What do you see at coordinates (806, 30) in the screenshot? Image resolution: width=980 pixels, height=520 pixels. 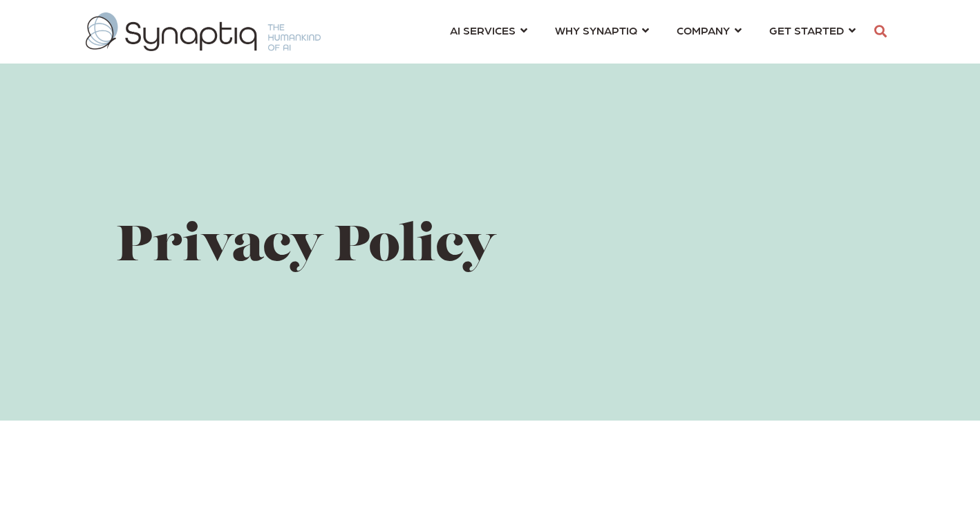 I see `span: GET STARTED` at bounding box center [806, 30].